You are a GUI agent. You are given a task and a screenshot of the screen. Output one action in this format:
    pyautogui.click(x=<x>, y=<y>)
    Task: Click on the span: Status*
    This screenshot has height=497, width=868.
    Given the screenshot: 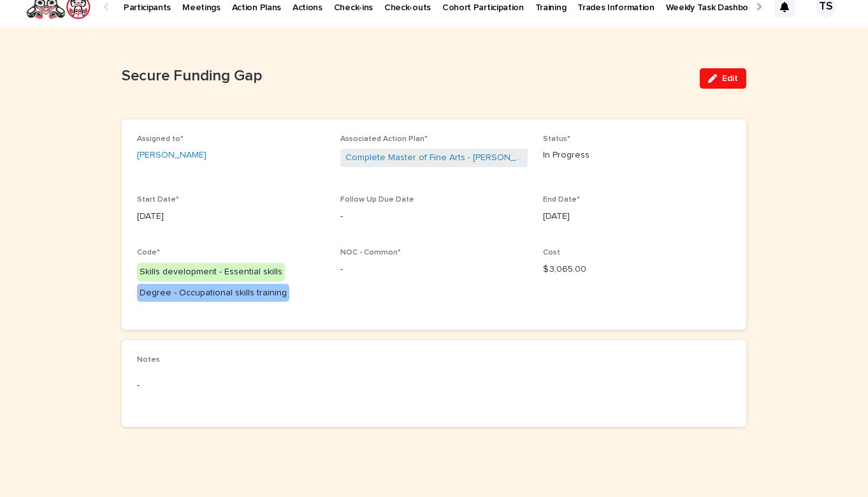 What is the action you would take?
    pyautogui.click(x=557, y=139)
    